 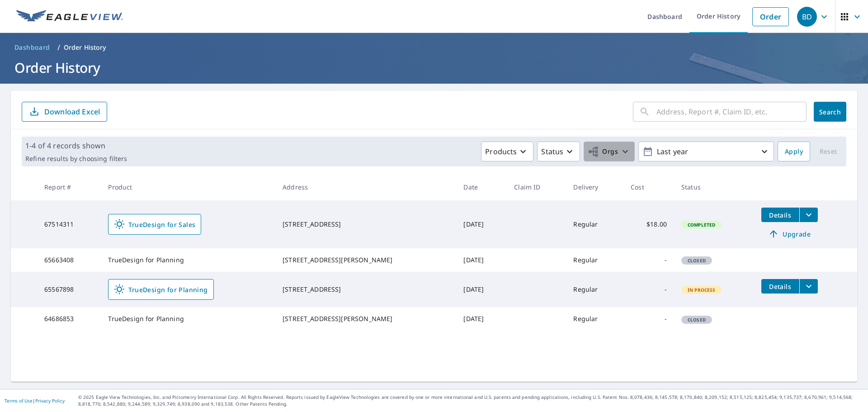 I want to click on a: Privacy Policy, so click(x=50, y=401).